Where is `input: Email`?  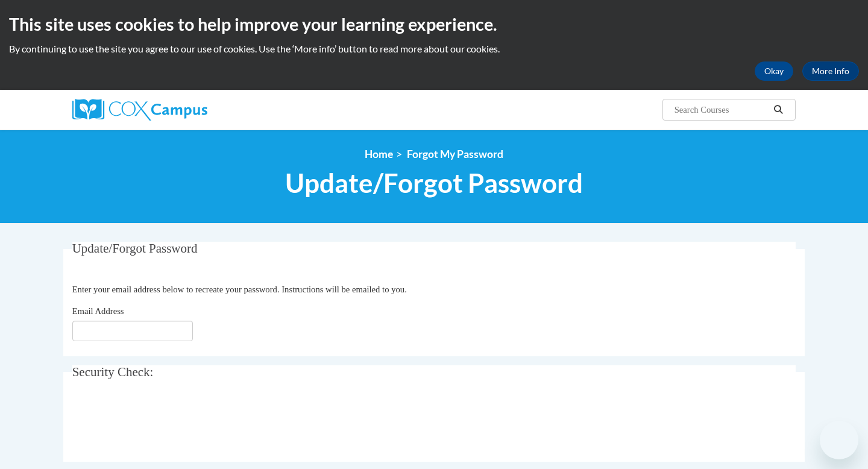 input: Email is located at coordinates (132, 331).